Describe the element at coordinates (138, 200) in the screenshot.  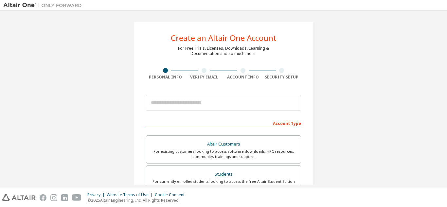
I see `p: © 2025 Altair Engineering, Inc. All Rights Reserved.` at that location.